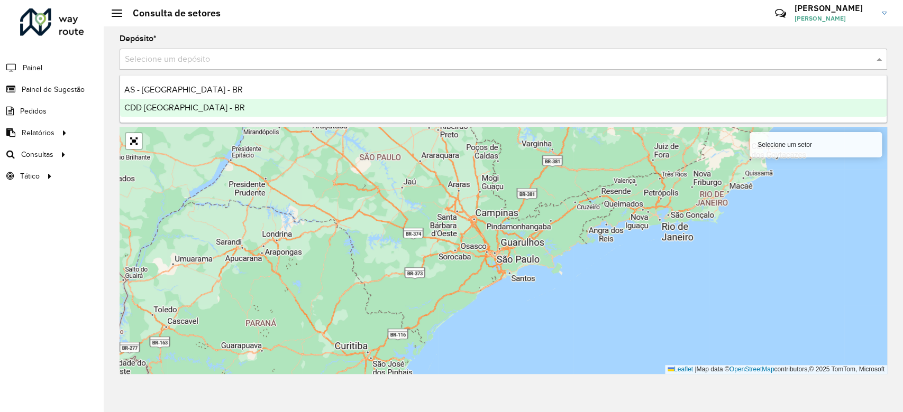 The image size is (903, 412). Describe the element at coordinates (53, 89) in the screenshot. I see `span: Painel de Sugestão` at that location.